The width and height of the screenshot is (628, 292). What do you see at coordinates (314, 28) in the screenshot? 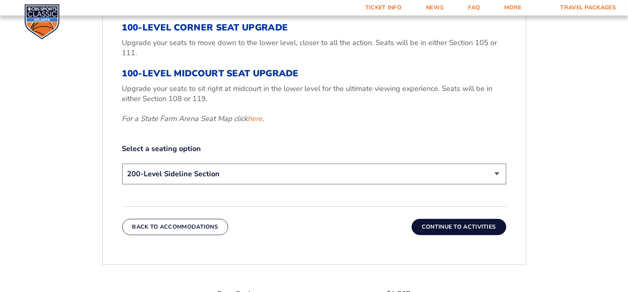
I see `h3: 100-Level Corner Seat Upgrade` at bounding box center [314, 28].